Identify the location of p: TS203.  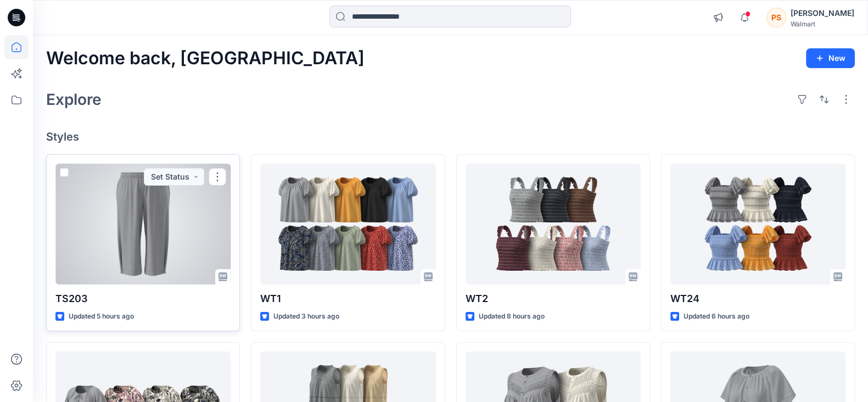
(143, 299).